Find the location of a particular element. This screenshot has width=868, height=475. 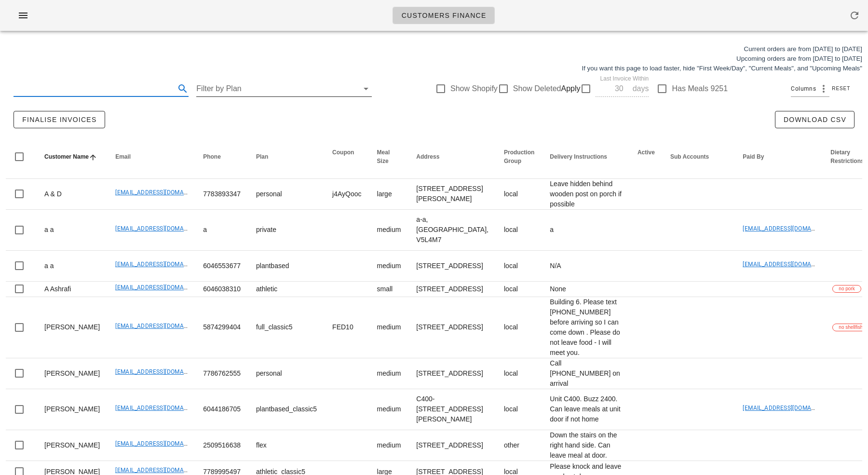

span: Dietary Restrictions is located at coordinates (847, 157).